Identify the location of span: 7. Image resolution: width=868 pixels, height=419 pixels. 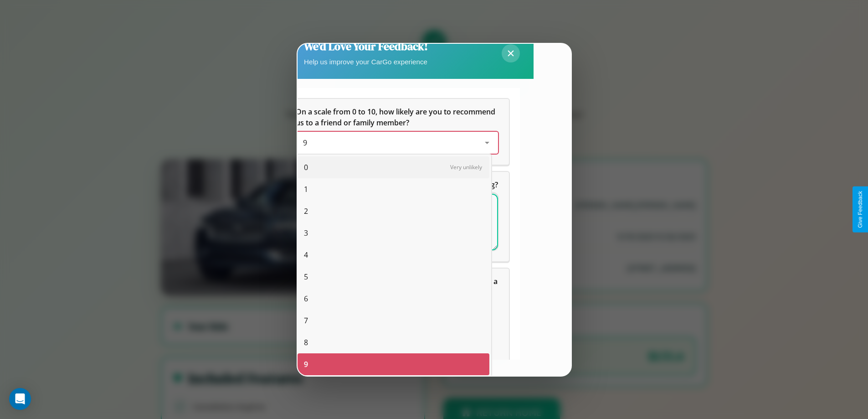
(306, 321).